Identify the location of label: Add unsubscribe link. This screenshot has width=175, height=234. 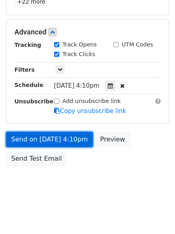
(92, 101).